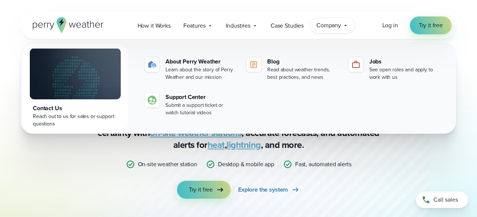 The image size is (477, 217). What do you see at coordinates (303, 61) in the screenshot?
I see `div: Blog` at bounding box center [303, 61].